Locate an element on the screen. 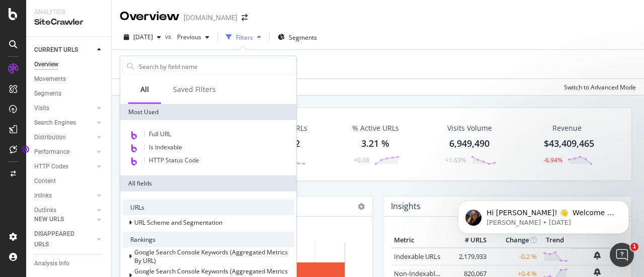 The width and height of the screenshot is (644, 277). button: Segments is located at coordinates (298, 37).